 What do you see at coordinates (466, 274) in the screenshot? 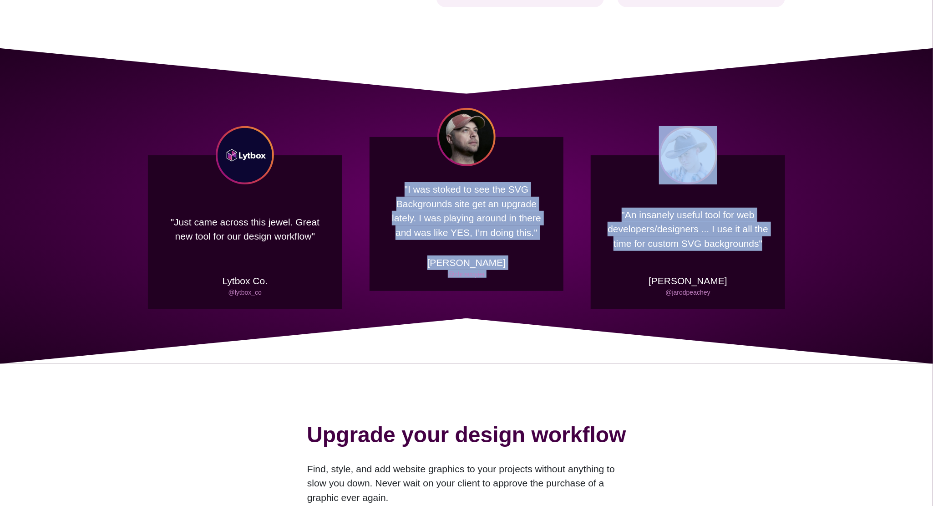
I see `a: @chriscoyier` at bounding box center [466, 274].